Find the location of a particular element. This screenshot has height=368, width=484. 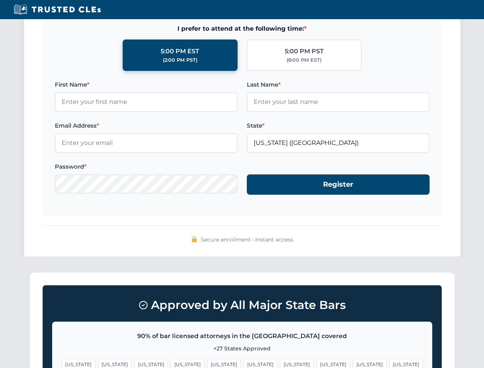

p: +27 States Approved is located at coordinates (242, 349).